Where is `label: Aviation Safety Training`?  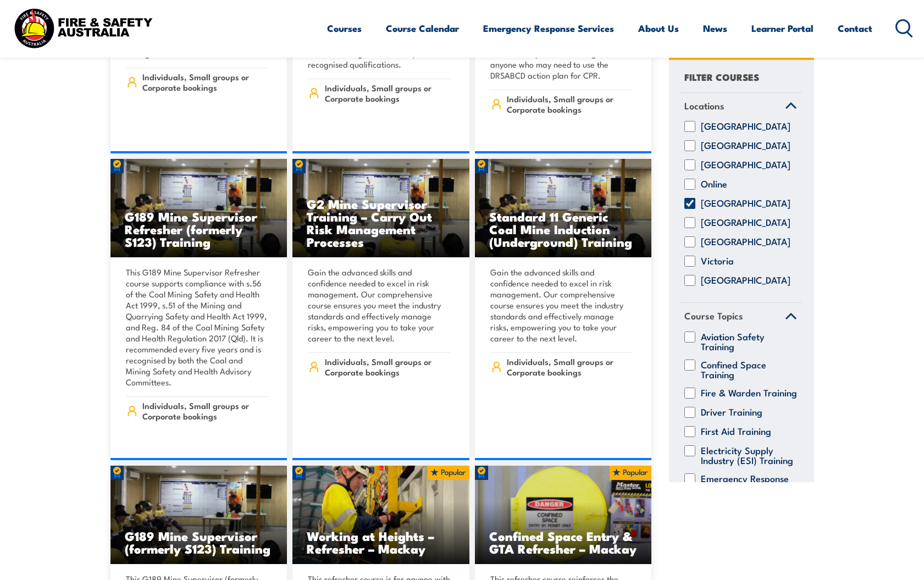 label: Aviation Safety Training is located at coordinates (748, 341).